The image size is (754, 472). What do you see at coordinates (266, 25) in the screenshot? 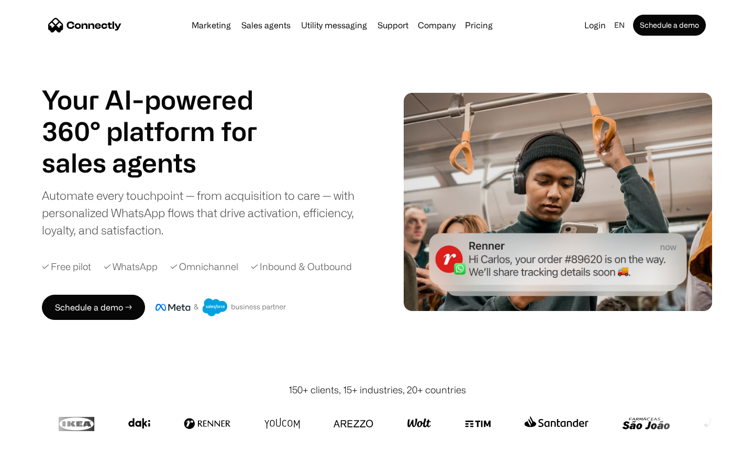
I see `a: Sales agents` at bounding box center [266, 25].